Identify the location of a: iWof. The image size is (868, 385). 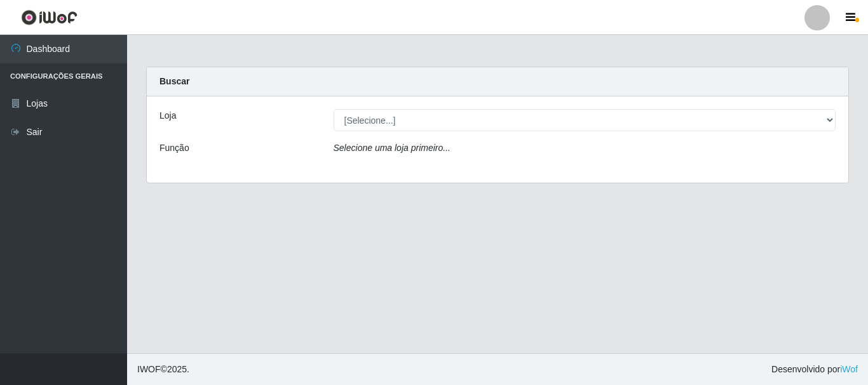
(849, 369).